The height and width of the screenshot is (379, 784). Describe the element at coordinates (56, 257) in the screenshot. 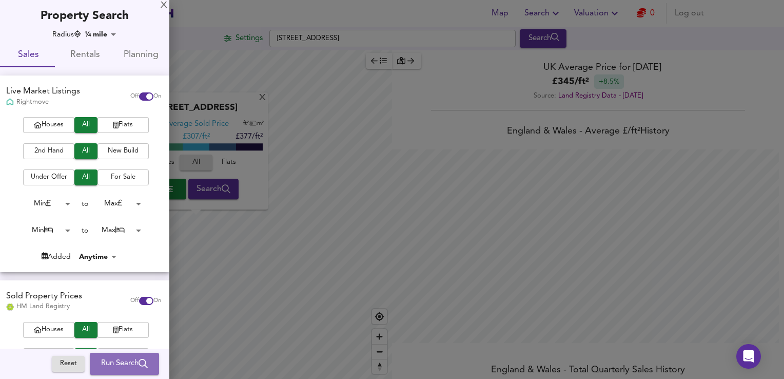

I see `div: Added` at that location.